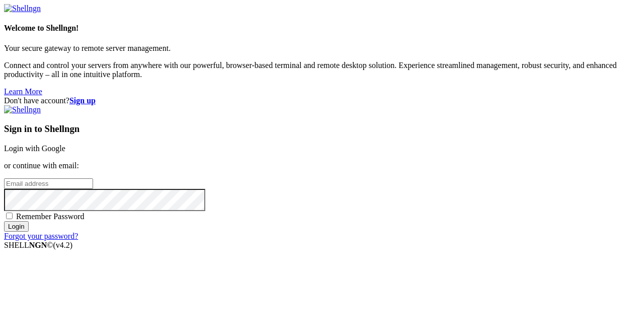 The width and height of the screenshot is (644, 335). I want to click on a: Forgot your password?, so click(41, 235).